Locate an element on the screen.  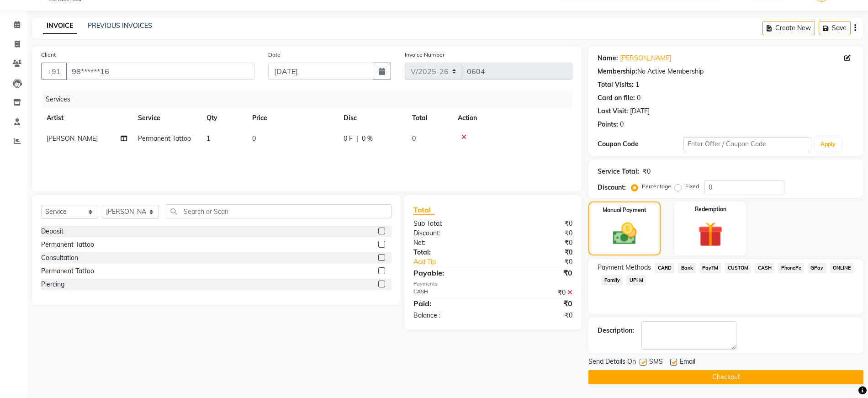
span: 0 F is located at coordinates (348, 138).